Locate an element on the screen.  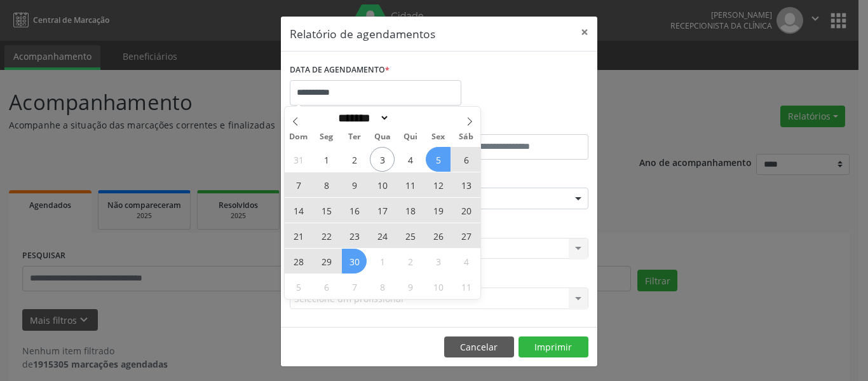
button: Imprimir is located at coordinates (553, 347).